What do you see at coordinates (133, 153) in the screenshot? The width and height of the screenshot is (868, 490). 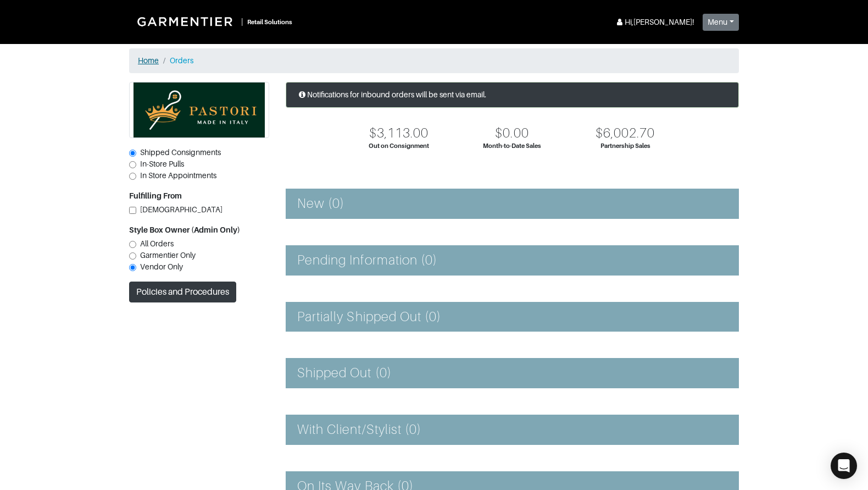 I see `input: Shipped Consignments` at bounding box center [133, 153].